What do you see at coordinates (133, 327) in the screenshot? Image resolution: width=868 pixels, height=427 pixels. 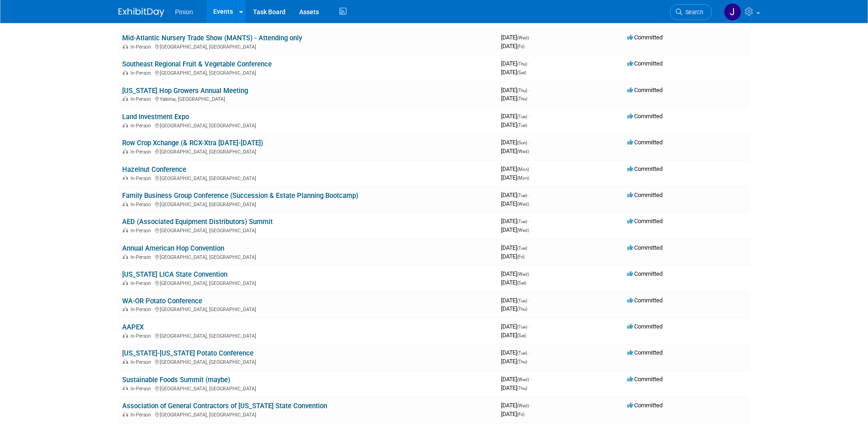 I see `a: AAPEX` at bounding box center [133, 327].